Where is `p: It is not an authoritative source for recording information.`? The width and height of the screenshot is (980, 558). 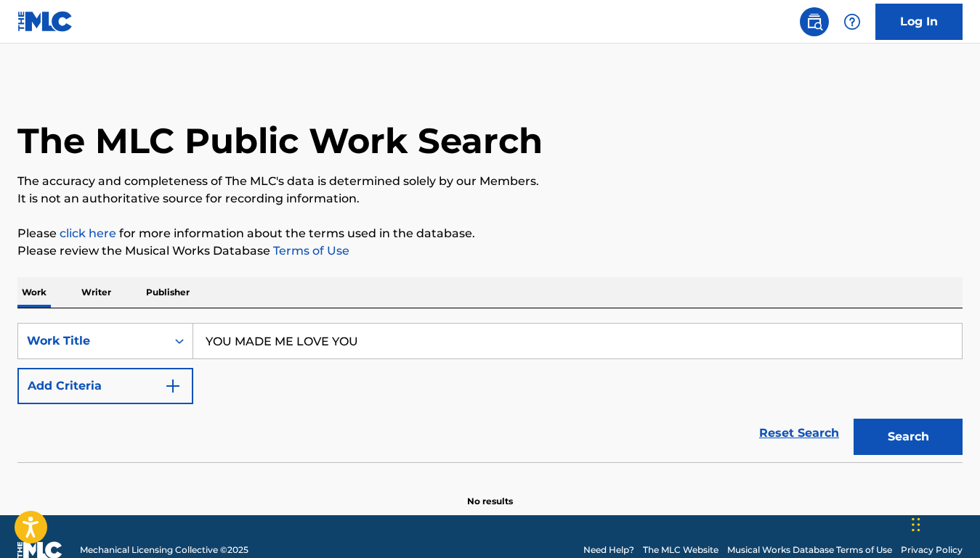 p: It is not an authoritative source for recording information. is located at coordinates (490, 199).